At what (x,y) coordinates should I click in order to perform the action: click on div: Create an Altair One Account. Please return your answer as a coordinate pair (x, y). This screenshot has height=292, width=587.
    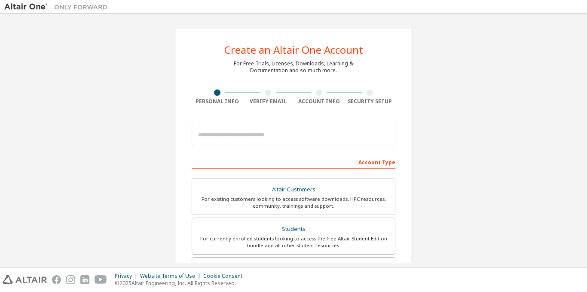
    Looking at the image, I should click on (293, 50).